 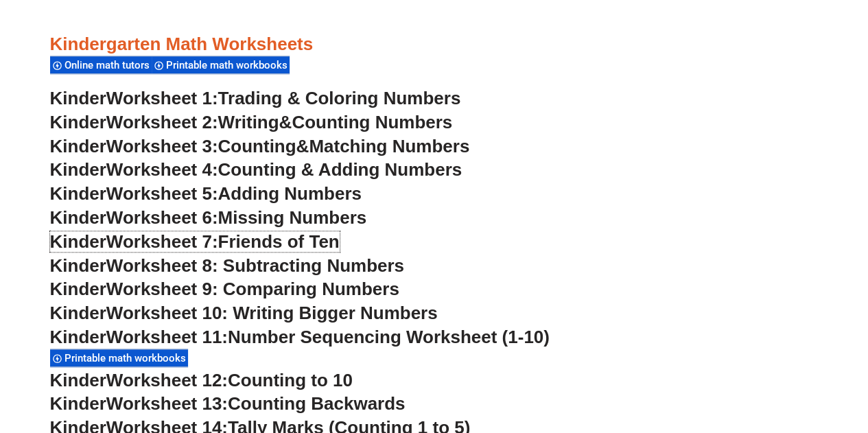 I want to click on span: Number Sequencing Worksheet (1-10), so click(x=388, y=337).